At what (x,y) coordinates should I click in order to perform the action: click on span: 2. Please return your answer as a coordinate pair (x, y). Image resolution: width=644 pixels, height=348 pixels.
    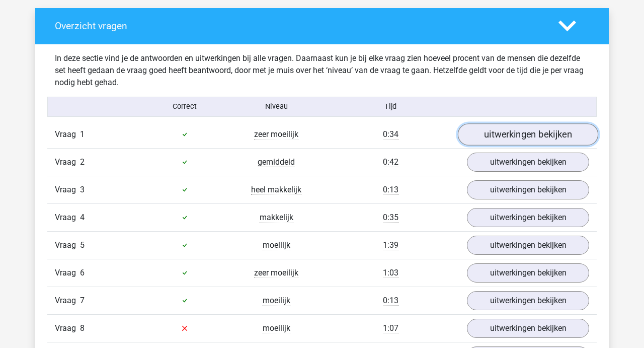
    Looking at the image, I should click on (82, 162).